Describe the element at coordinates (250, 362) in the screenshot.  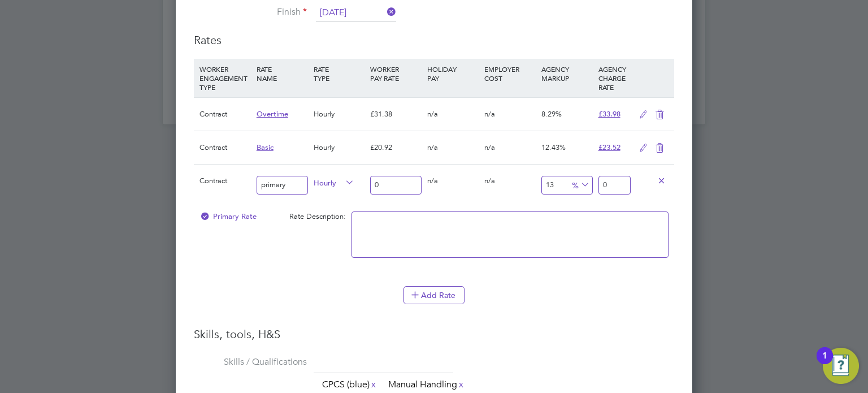
I see `label: Skills / Qualifications` at that location.